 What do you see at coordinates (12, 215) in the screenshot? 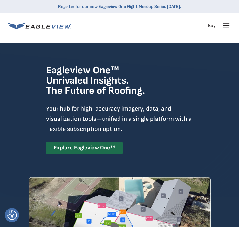
I see `button: Consent Preferences` at bounding box center [12, 215].